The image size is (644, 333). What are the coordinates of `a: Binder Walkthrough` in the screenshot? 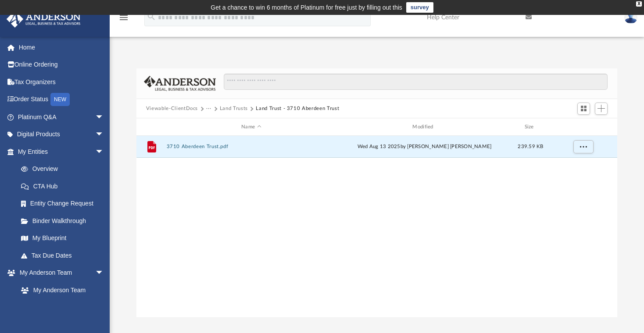 It's located at (65, 221).